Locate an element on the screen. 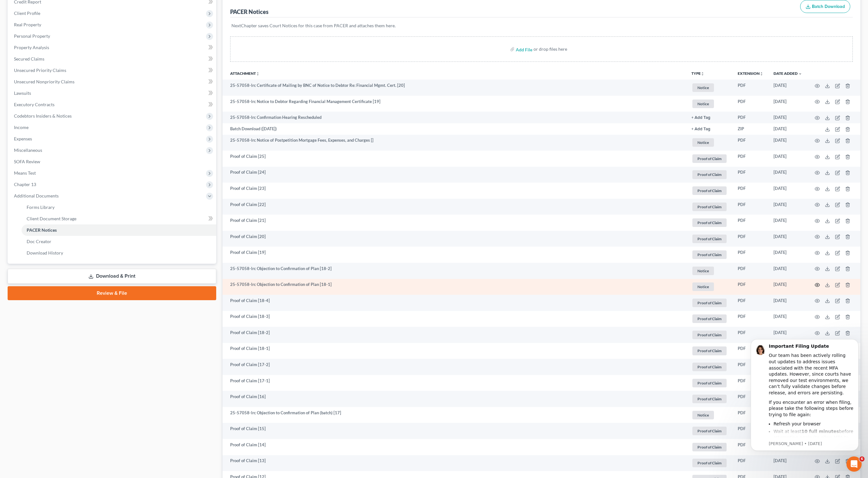 The image size is (868, 478). span: Secured Claims is located at coordinates (29, 59).